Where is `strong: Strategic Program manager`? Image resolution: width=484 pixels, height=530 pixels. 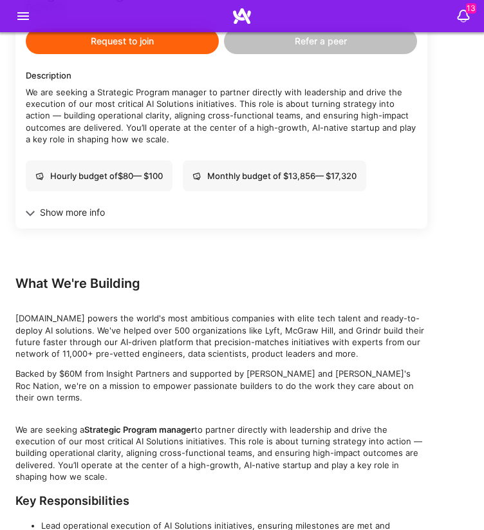 strong: Strategic Program manager is located at coordinates (139, 429).